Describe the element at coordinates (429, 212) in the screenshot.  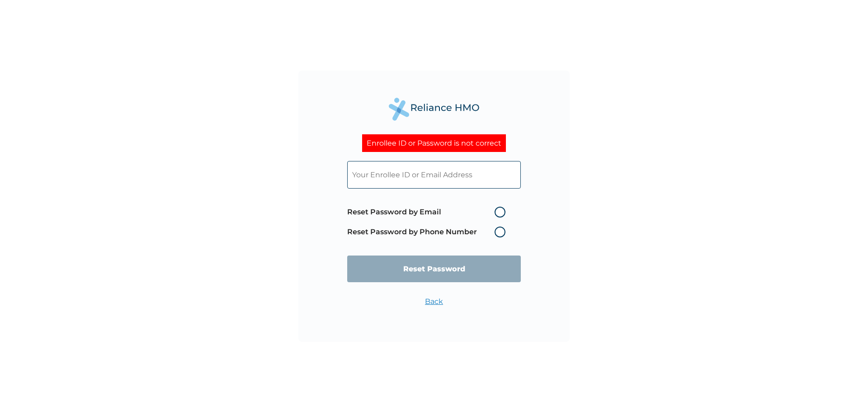
I see `label: Reset Password by Email` at that location.